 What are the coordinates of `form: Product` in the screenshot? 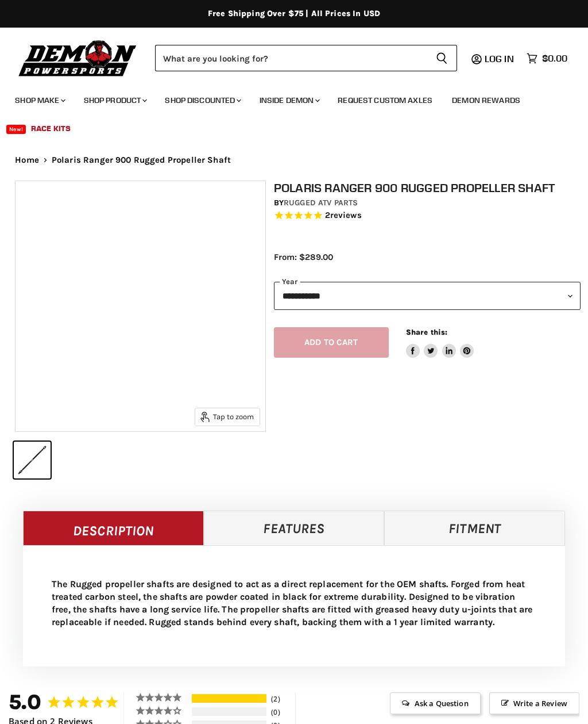 It's located at (306, 58).